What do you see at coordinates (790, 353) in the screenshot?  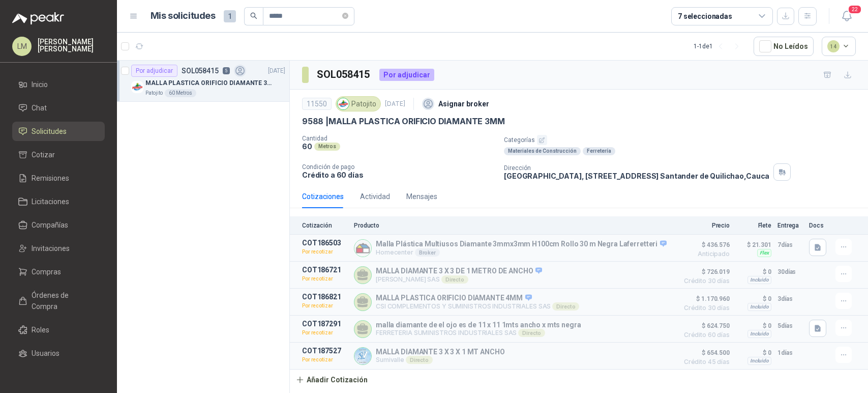 I see `p: 1 días` at bounding box center [790, 353].